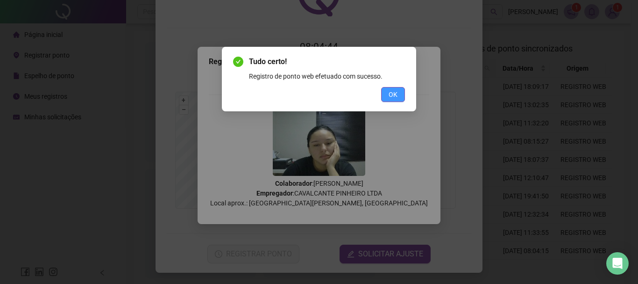 This screenshot has width=638, height=284. What do you see at coordinates (327, 76) in the screenshot?
I see `div: Registro de ponto web efetuado com sucesso.` at bounding box center [327, 76].